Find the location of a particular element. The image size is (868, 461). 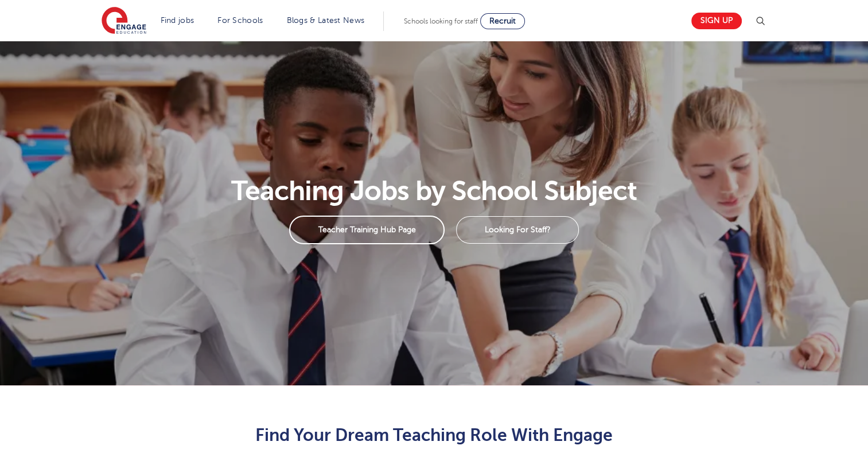

a: Sign up is located at coordinates (716, 21).